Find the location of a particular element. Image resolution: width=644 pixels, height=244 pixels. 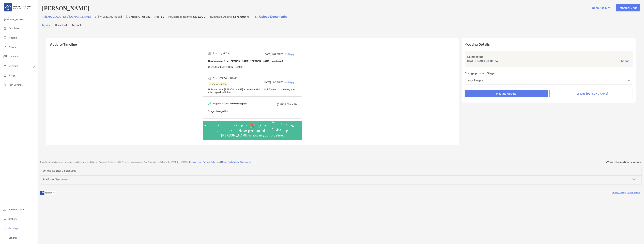

img: clients icon is located at coordinates (5, 47).